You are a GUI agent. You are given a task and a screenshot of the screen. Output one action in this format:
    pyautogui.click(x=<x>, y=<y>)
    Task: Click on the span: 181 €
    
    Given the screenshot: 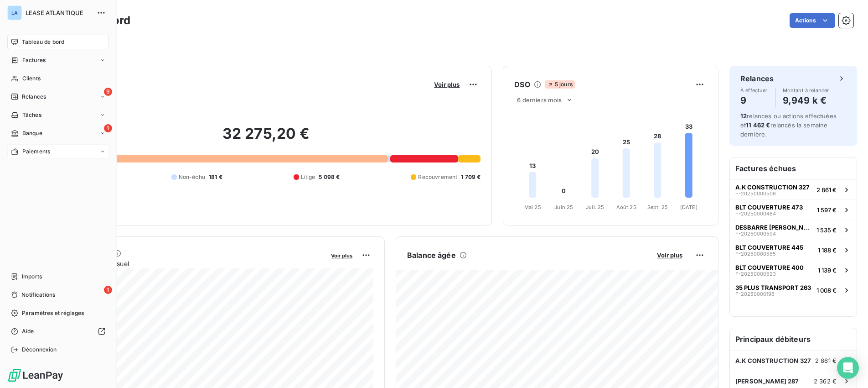 What is the action you would take?
    pyautogui.click(x=215, y=177)
    